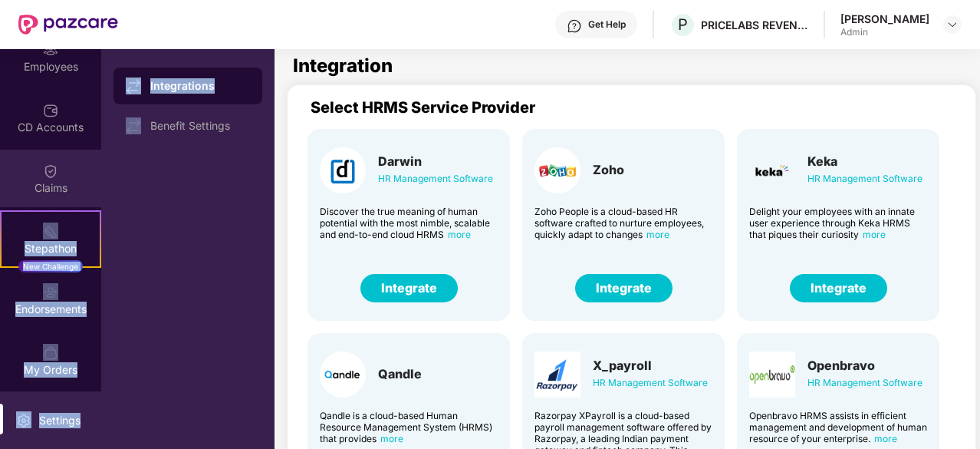 This screenshot has width=980, height=449. I want to click on div: Keka, so click(865, 161).